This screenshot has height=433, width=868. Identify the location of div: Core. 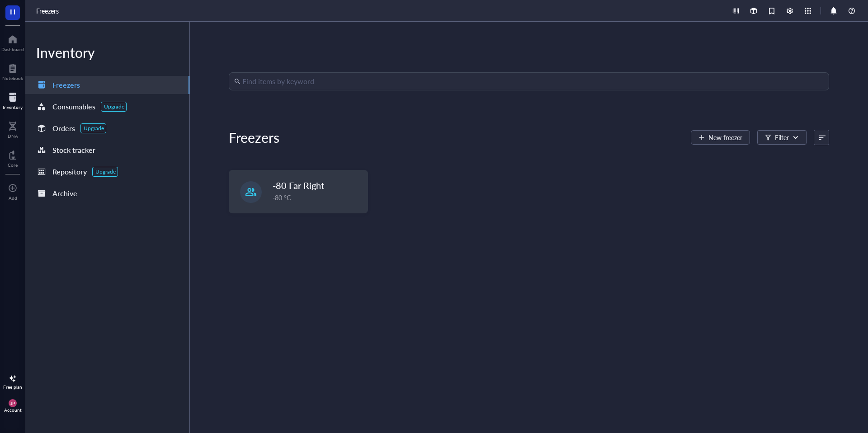
(13, 165).